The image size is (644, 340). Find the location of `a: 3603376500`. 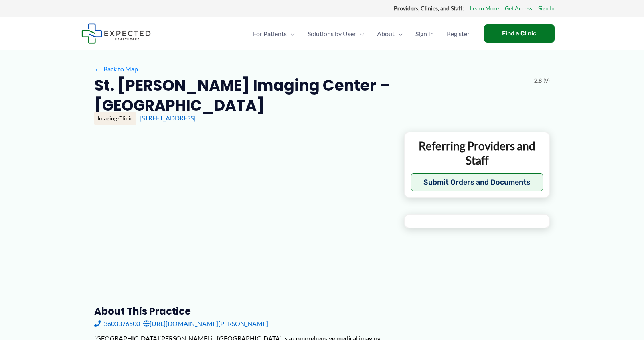

a: 3603376500 is located at coordinates (117, 324).